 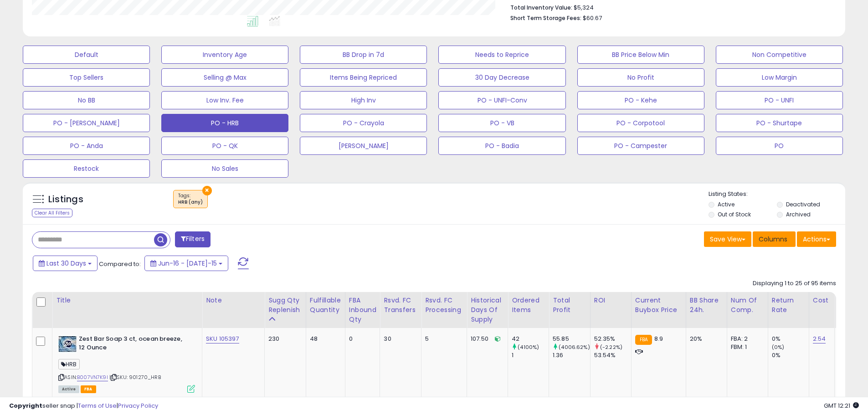 I want to click on a: Terms of Use, so click(x=97, y=406).